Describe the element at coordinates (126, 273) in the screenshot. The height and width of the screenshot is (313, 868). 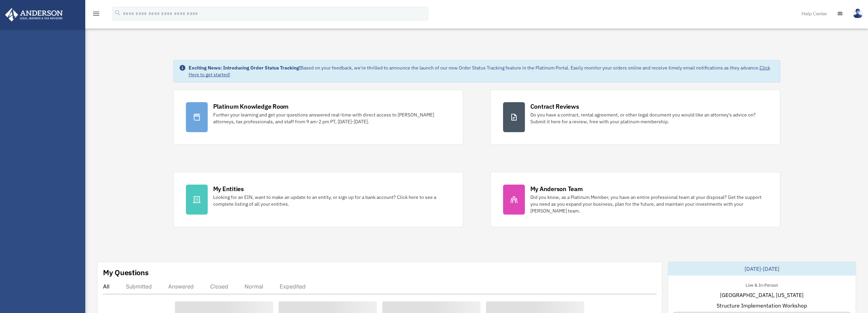
I see `div: My Questions` at that location.